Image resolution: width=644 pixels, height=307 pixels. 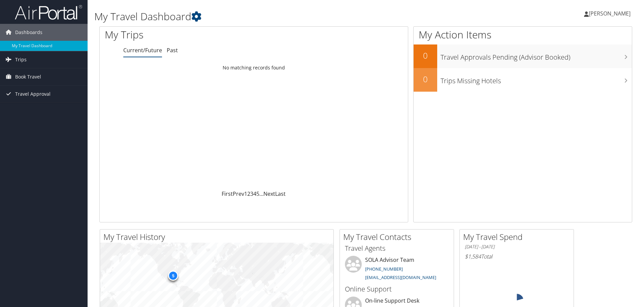 What do you see at coordinates (172, 50) in the screenshot?
I see `a: Past` at bounding box center [172, 50].